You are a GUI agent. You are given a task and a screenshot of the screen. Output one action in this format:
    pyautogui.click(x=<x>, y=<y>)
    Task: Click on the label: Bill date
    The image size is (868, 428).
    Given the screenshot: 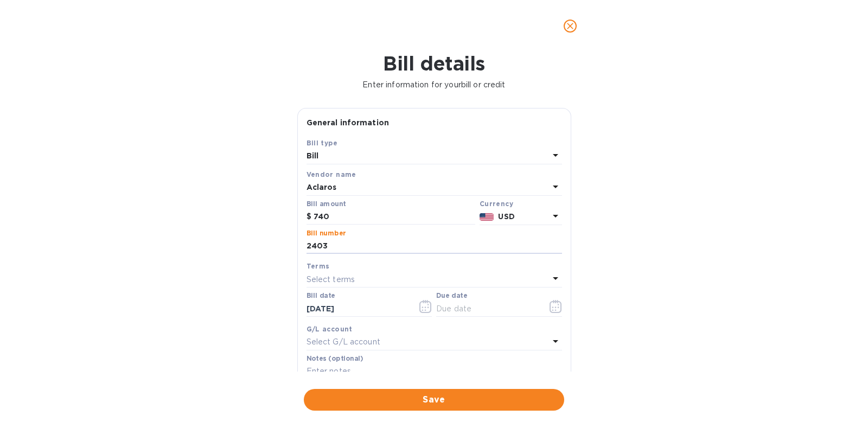 What is the action you would take?
    pyautogui.click(x=320, y=296)
    